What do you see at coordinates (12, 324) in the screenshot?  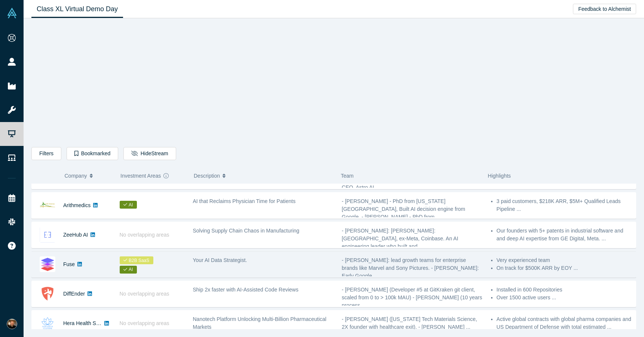 I see `img: Jeff Cherkassky's Account` at bounding box center [12, 324].